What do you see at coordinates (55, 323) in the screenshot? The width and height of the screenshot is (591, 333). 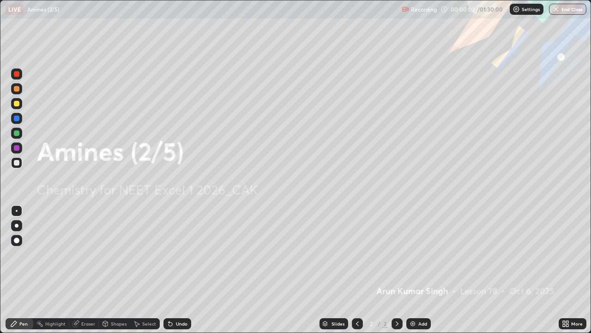 I see `div: Highlight` at bounding box center [55, 323].